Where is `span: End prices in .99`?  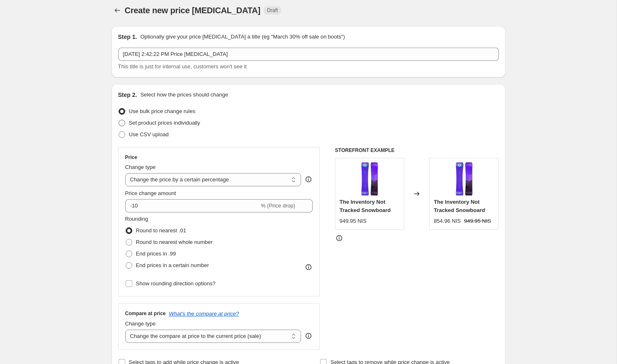
span: End prices in .99 is located at coordinates (156, 254).